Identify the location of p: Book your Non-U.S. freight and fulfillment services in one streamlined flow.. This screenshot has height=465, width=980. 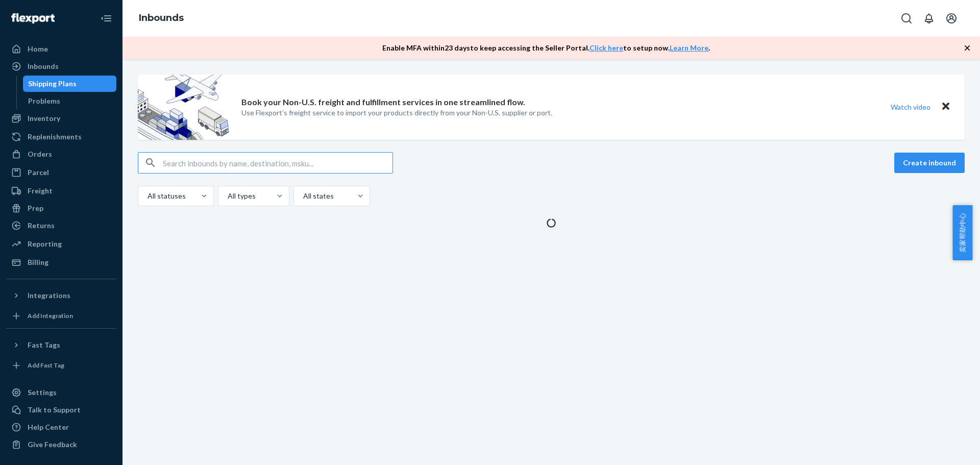
(383, 102).